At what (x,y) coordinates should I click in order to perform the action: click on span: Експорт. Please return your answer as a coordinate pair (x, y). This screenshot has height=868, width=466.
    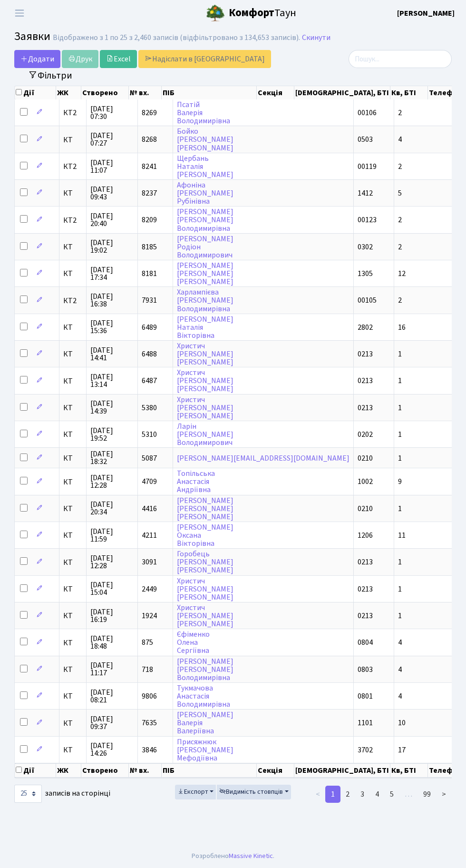
    Looking at the image, I should click on (193, 792).